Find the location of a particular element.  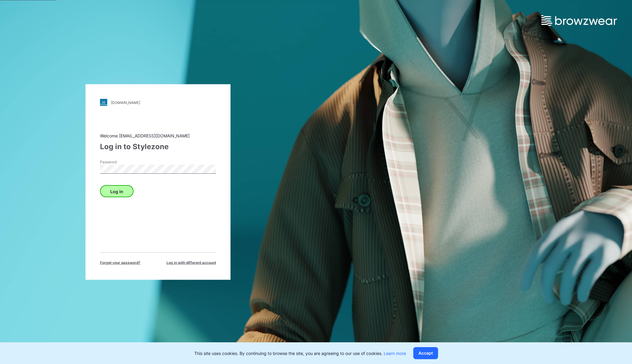

img: stylezone-logo.562084cfcfab977791bfbf7441f1a819.svg is located at coordinates (103, 102).